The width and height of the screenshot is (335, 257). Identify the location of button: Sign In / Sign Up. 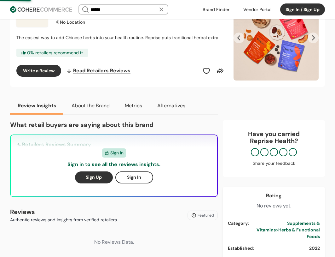
(303, 9).